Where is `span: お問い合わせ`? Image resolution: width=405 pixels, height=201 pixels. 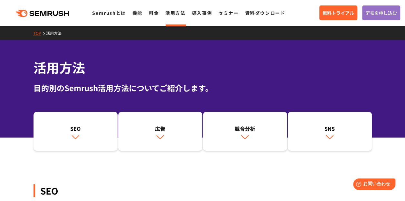 span: お問い合わせ is located at coordinates (29, 8).